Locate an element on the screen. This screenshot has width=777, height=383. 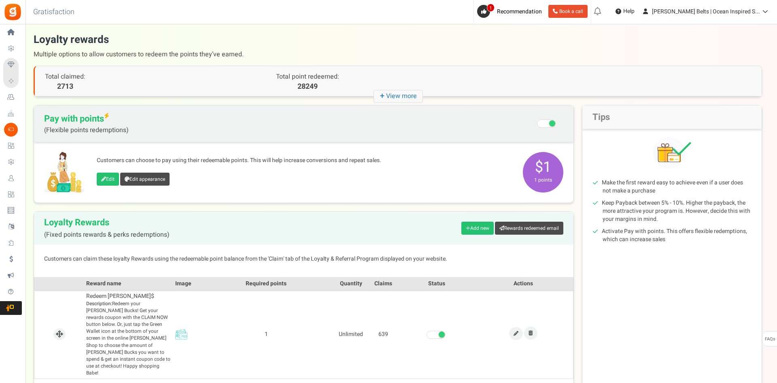
span: 2713 is located at coordinates (65, 87).